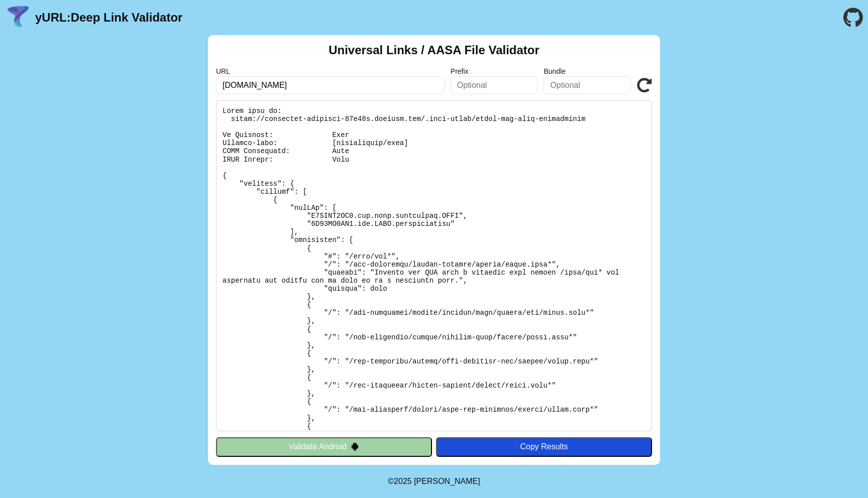 The width and height of the screenshot is (868, 498). I want to click on button: Copy Results, so click(544, 447).